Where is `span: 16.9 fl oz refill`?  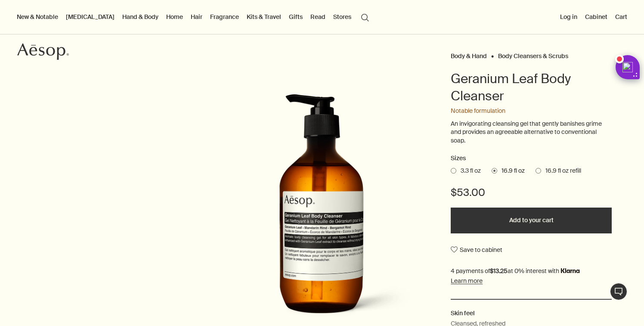 span: 16.9 fl oz refill is located at coordinates (561, 171).